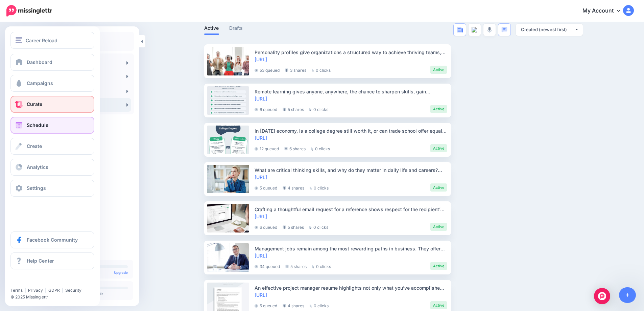  What do you see at coordinates (549, 30) in the screenshot?
I see `button: Created (newest first)` at bounding box center [549, 30].